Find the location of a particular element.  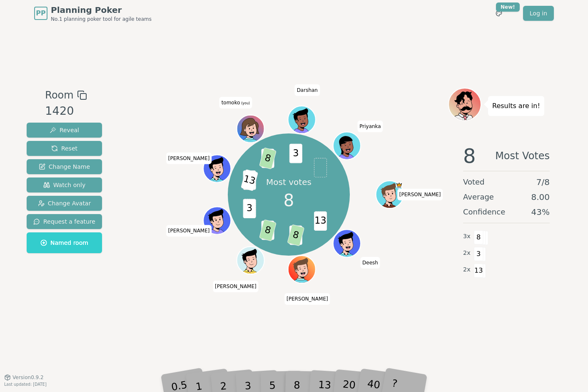

span: Watch only is located at coordinates (65, 185).